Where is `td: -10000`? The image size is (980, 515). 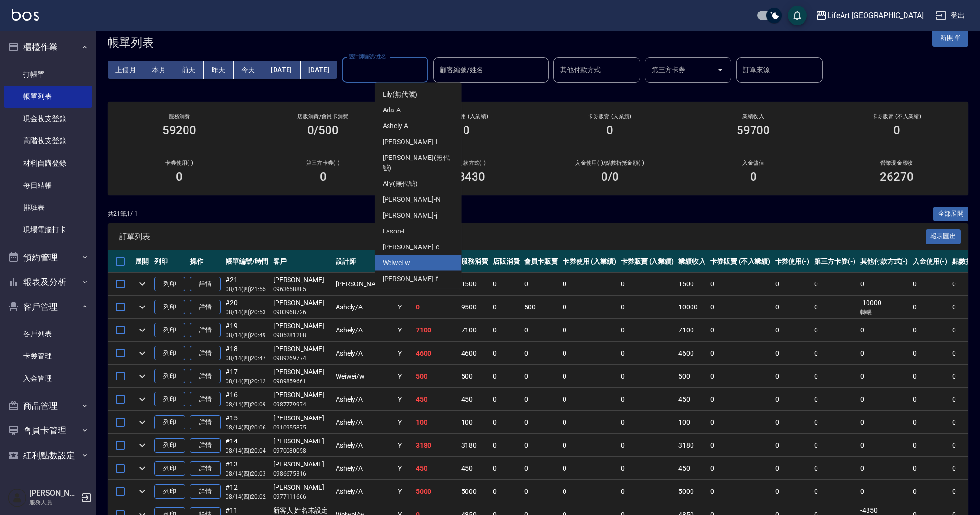 td: -10000 is located at coordinates (885, 307).